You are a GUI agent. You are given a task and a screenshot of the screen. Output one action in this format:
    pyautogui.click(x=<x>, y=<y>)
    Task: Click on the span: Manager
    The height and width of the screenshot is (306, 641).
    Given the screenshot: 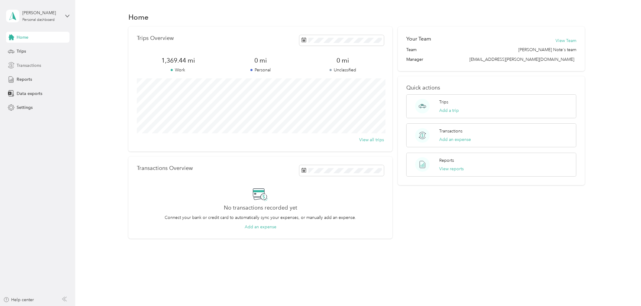 What is the action you would take?
    pyautogui.click(x=415, y=59)
    